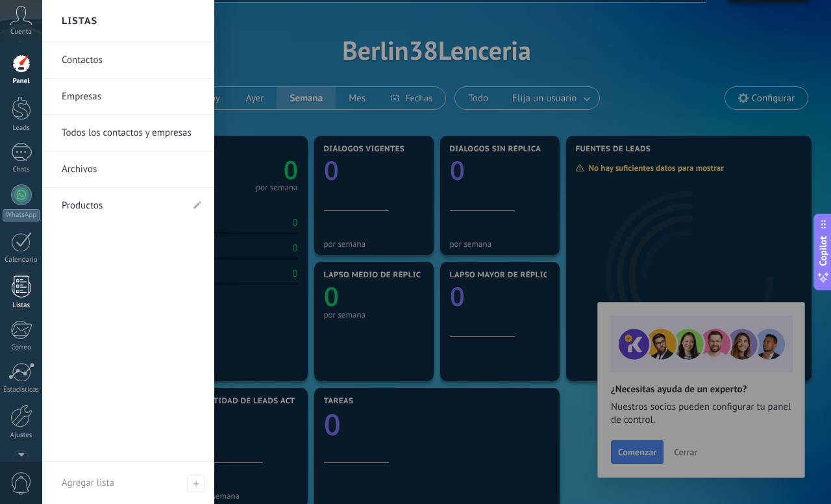 The height and width of the screenshot is (504, 831). What do you see at coordinates (22, 305) in the screenshot?
I see `div: Listas` at bounding box center [22, 305].